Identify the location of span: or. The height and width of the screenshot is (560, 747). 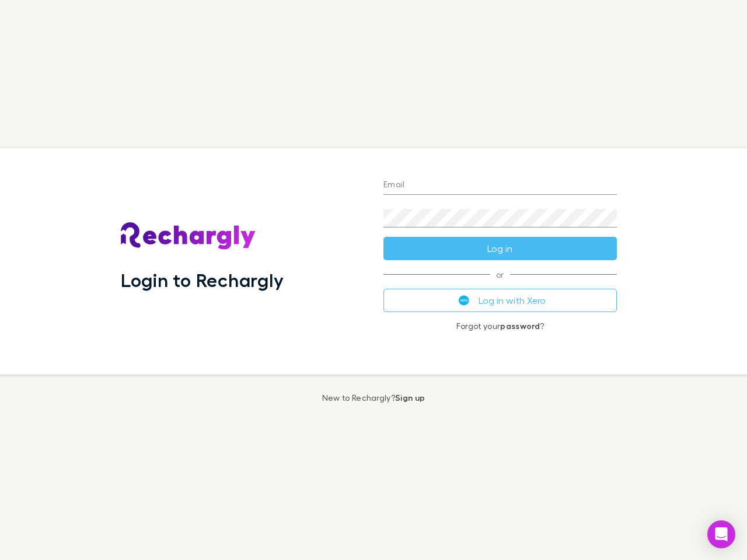
(500, 274).